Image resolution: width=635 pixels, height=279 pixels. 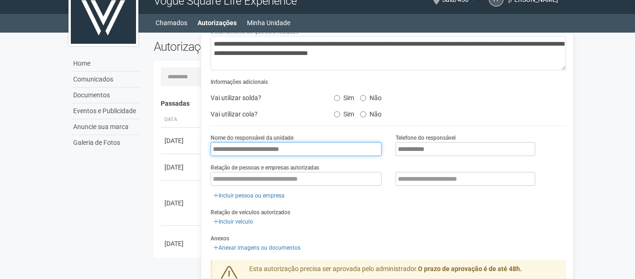 I want to click on label: Relação de pessoas e empresas autorizadas, so click(x=264, y=168).